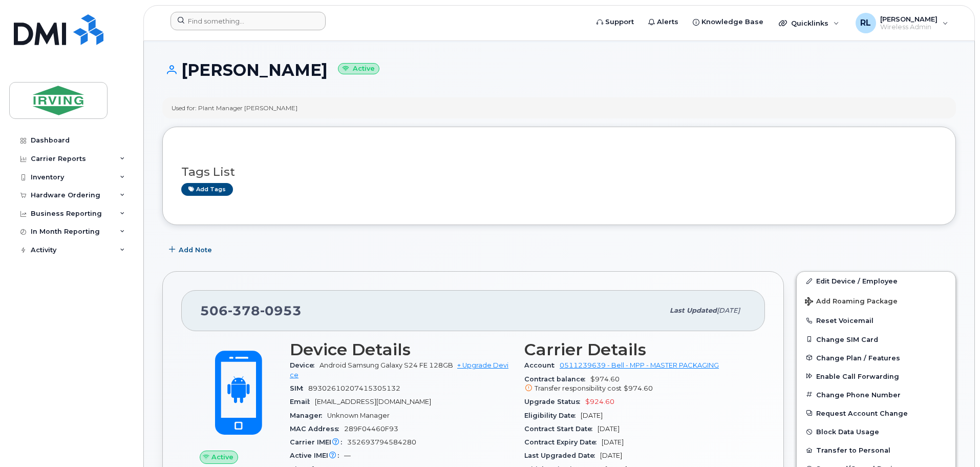  I want to click on small: Active, so click(358, 69).